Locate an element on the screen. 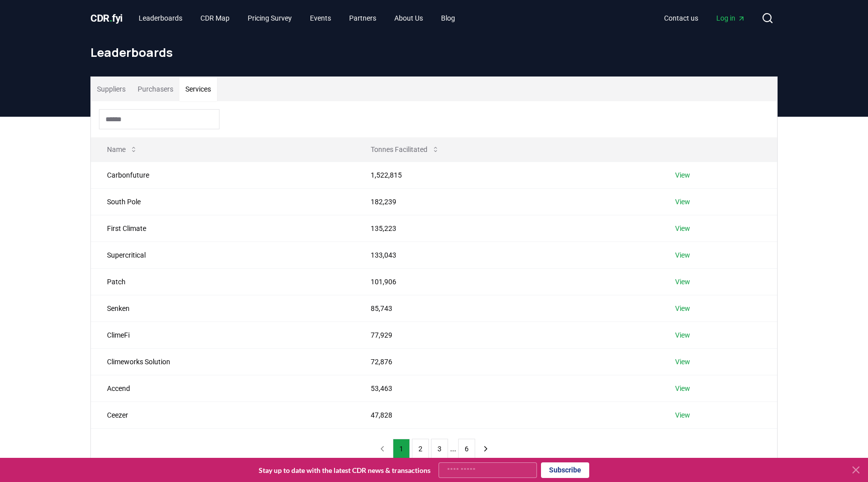 This screenshot has height=482, width=868. td: 1,522,815 is located at coordinates (507, 175).